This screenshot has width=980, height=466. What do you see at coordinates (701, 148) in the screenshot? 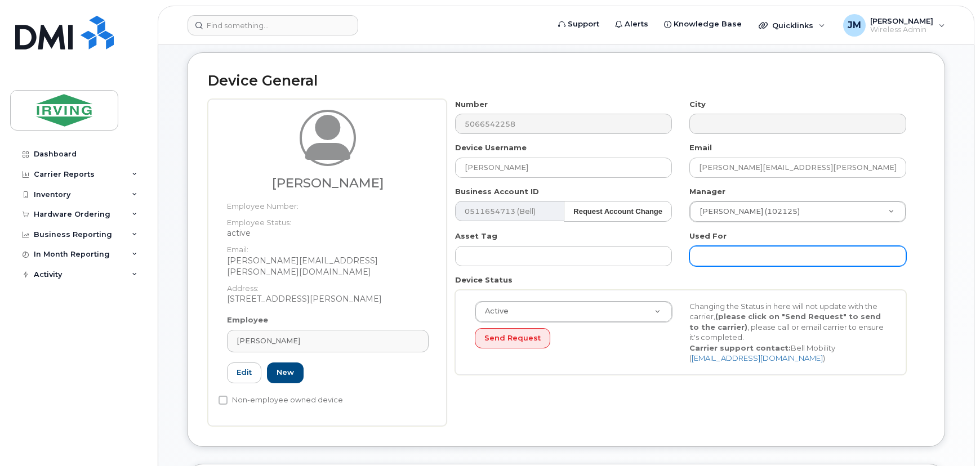
I see `label: Email` at bounding box center [701, 148].